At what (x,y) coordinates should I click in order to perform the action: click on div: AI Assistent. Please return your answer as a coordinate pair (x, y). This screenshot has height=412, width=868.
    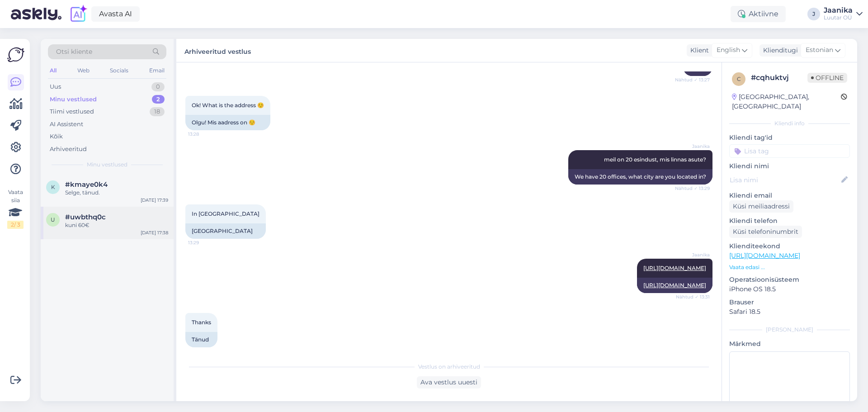
    Looking at the image, I should click on (66, 124).